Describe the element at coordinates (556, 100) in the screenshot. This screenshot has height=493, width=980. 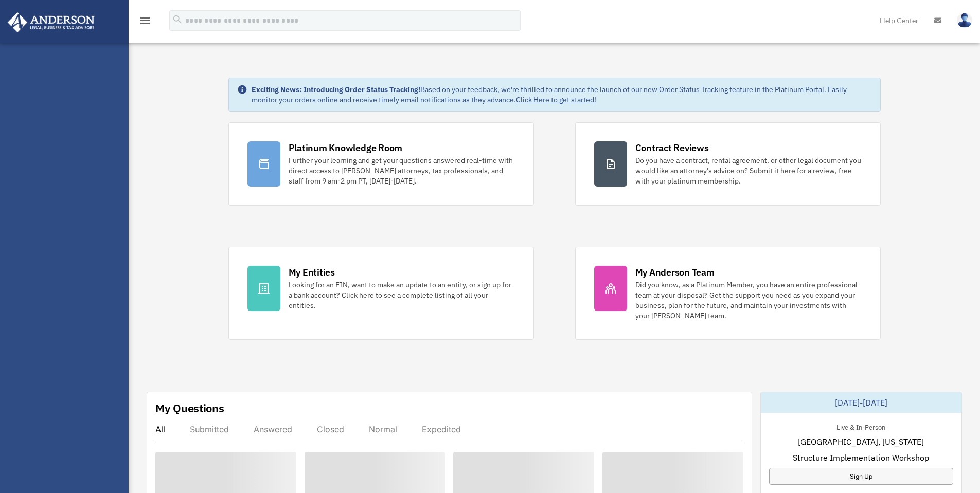
I see `a: Click Here to get started!` at that location.